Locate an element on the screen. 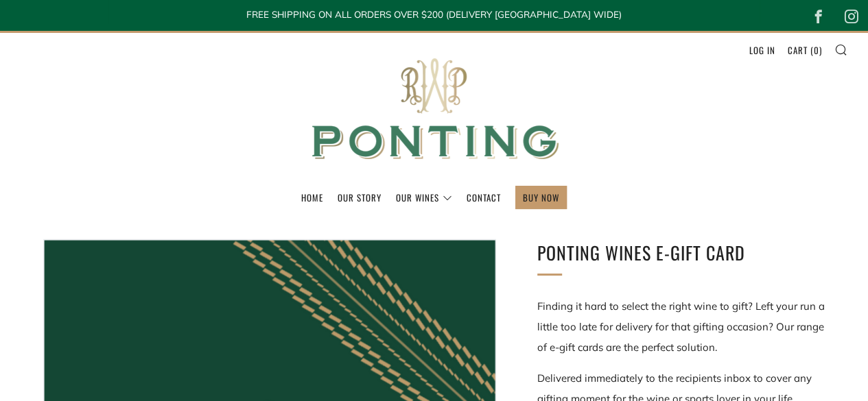 This screenshot has width=868, height=401. a: BUY NOW is located at coordinates (540, 197).